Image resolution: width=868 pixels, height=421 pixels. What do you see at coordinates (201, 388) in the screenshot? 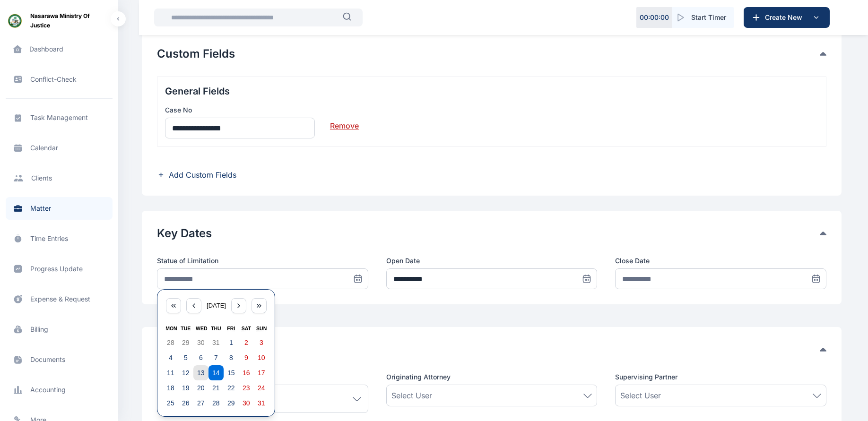
I see `button: 20 August 2025` at bounding box center [201, 388].